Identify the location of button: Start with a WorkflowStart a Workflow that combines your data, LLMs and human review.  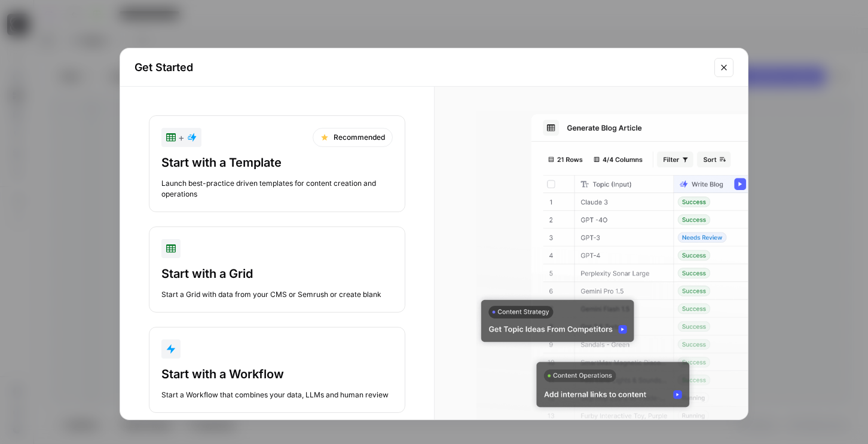
(277, 370).